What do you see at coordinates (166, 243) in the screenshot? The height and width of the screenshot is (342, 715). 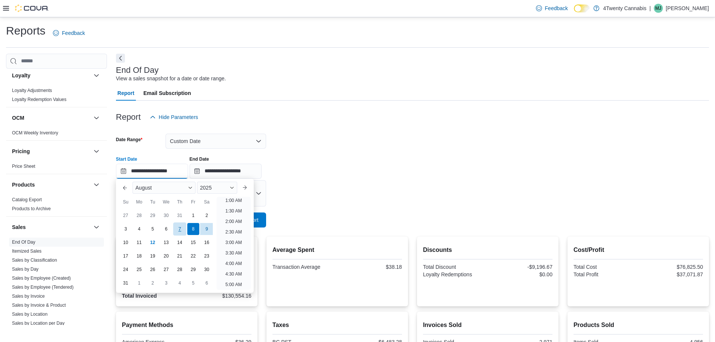 I see `div: day-13` at bounding box center [166, 243].